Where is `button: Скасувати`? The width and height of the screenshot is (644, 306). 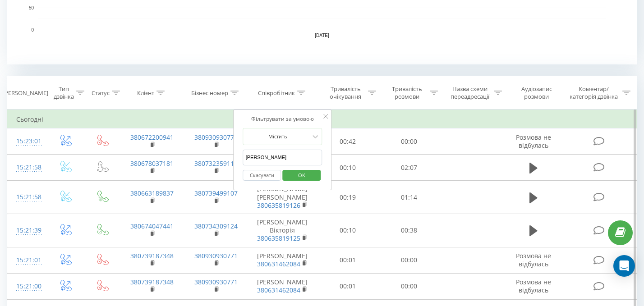
button: Скасувати is located at coordinates (262, 176).